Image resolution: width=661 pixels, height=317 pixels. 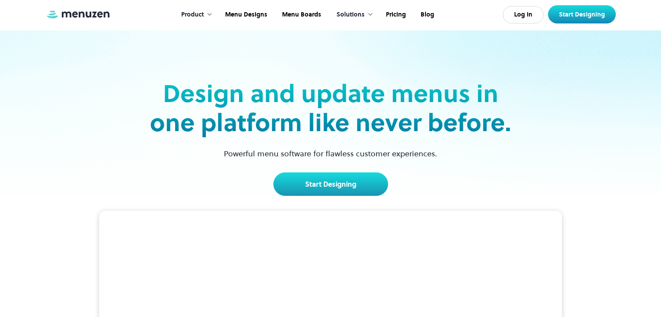 What do you see at coordinates (395, 15) in the screenshot?
I see `a: Pricing` at bounding box center [395, 15].